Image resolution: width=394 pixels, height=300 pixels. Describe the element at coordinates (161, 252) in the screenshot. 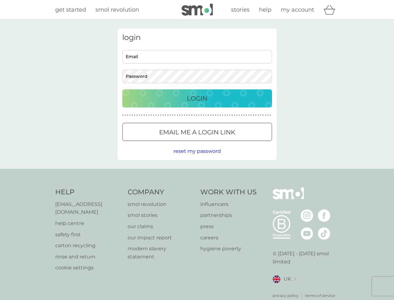

I see `a: modern slavery statement` at that location.